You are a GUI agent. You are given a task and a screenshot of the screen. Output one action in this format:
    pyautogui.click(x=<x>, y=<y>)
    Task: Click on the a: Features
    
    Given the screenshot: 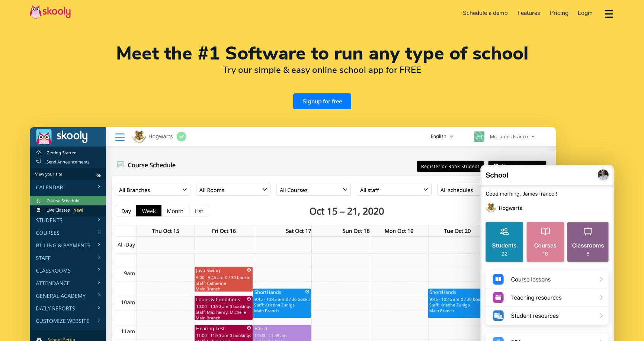 What is the action you would take?
    pyautogui.click(x=529, y=13)
    